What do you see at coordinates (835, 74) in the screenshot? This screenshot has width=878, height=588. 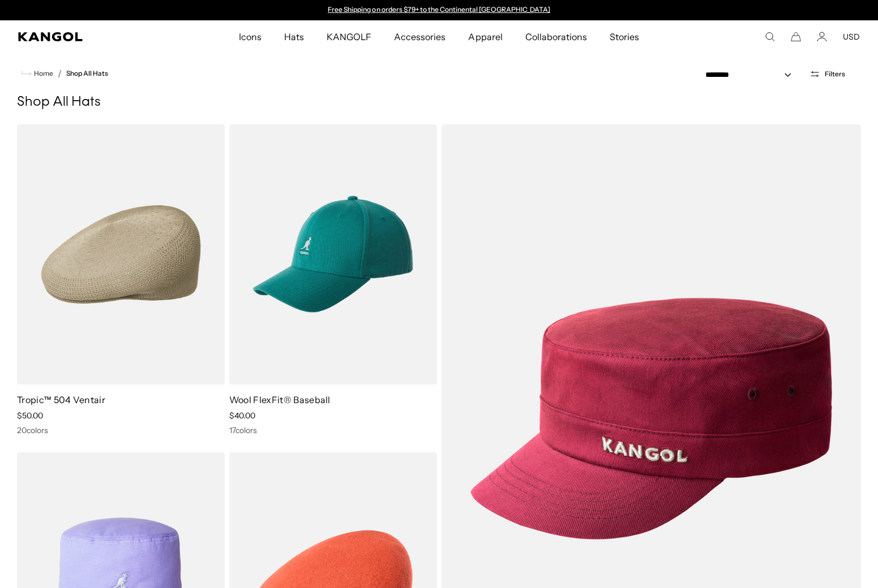 I see `span: Filters` at bounding box center [835, 74].